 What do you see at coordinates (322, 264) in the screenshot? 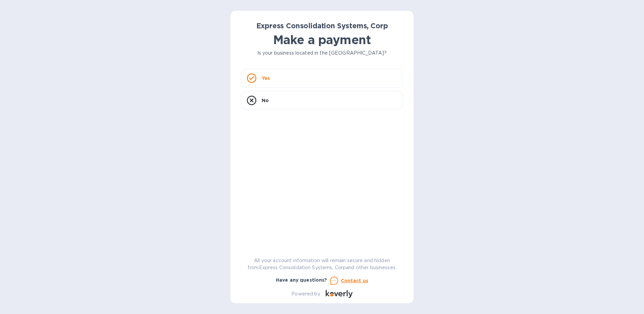
I see `p: All your account information will remain secure and hidden from Express Consolidation Systems, Co...` at bounding box center [322, 264].